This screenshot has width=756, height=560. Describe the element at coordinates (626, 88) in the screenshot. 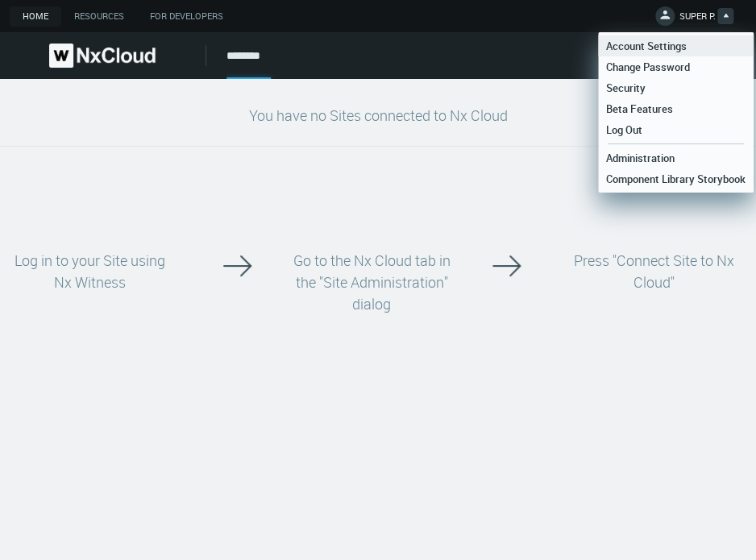

I see `span: Security` at that location.